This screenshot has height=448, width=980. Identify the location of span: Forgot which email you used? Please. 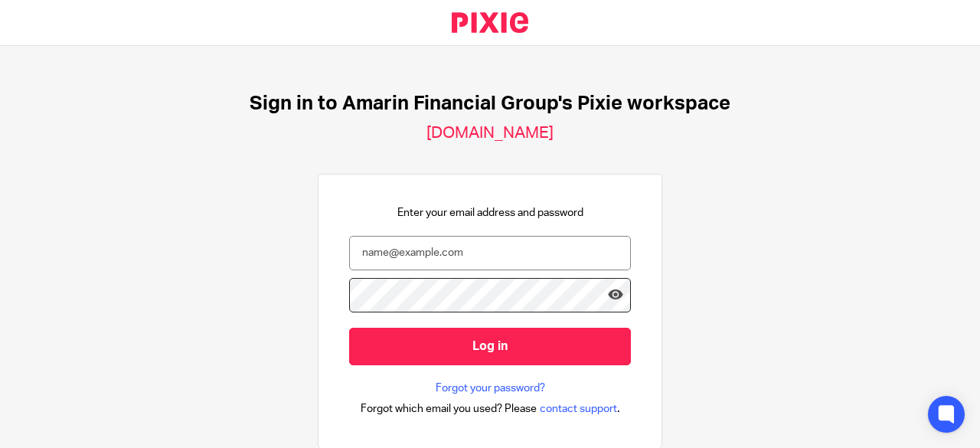
(448, 409).